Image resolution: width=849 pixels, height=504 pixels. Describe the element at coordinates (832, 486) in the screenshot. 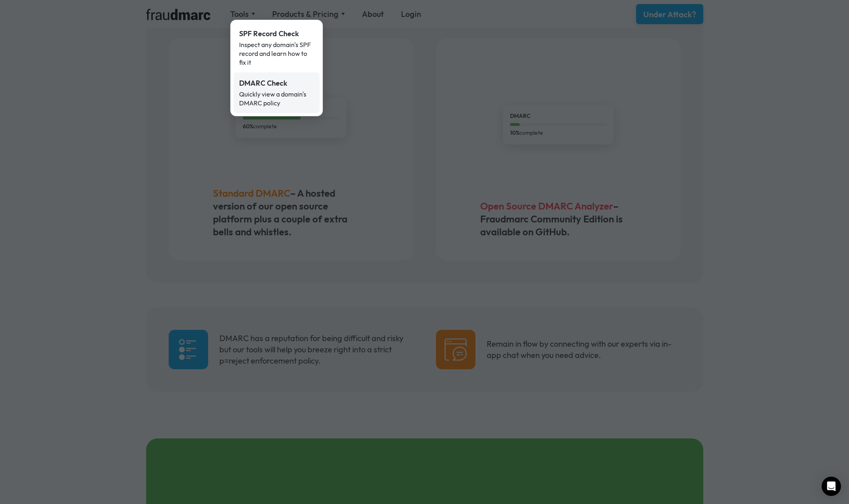

I see `div: Open Intercom Messenger` at that location.